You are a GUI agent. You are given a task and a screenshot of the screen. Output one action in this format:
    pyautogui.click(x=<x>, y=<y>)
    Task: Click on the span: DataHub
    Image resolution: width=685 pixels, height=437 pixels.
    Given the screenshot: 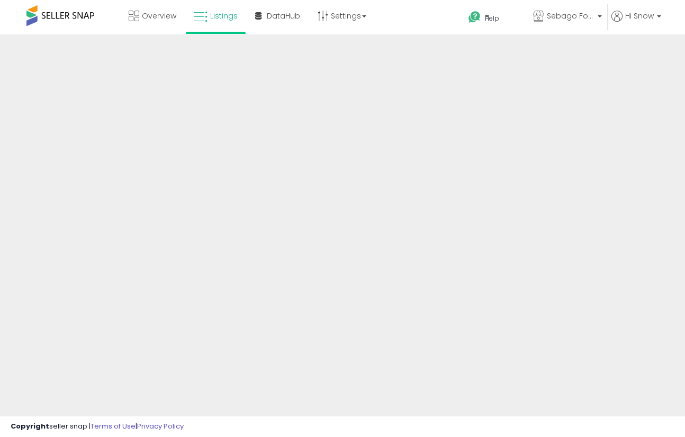 What is the action you would take?
    pyautogui.click(x=283, y=16)
    